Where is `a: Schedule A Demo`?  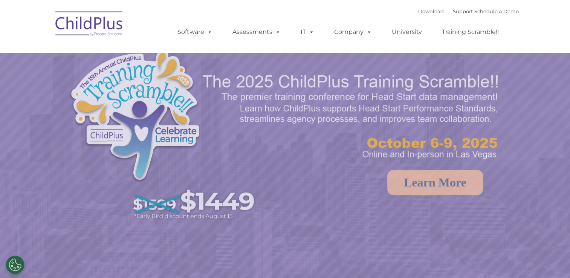 a: Schedule A Demo is located at coordinates (497, 11).